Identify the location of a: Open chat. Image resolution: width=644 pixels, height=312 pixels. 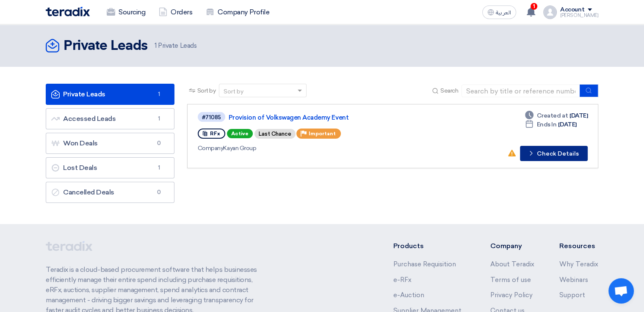
(621, 291).